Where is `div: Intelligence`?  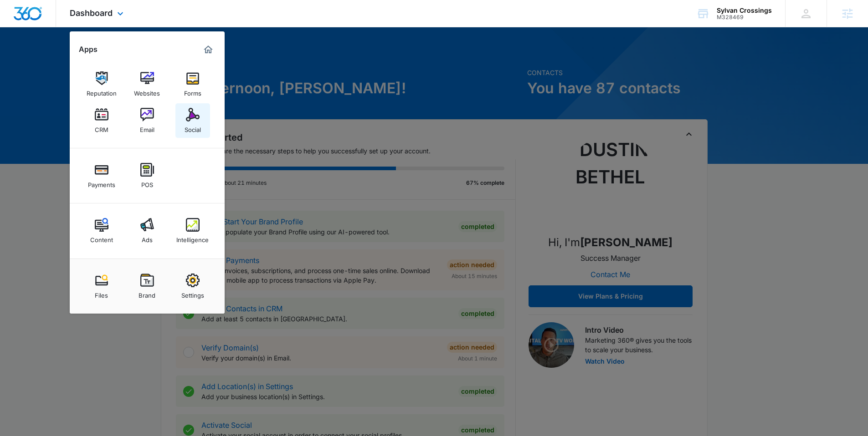
div: Intelligence is located at coordinates (192, 238).